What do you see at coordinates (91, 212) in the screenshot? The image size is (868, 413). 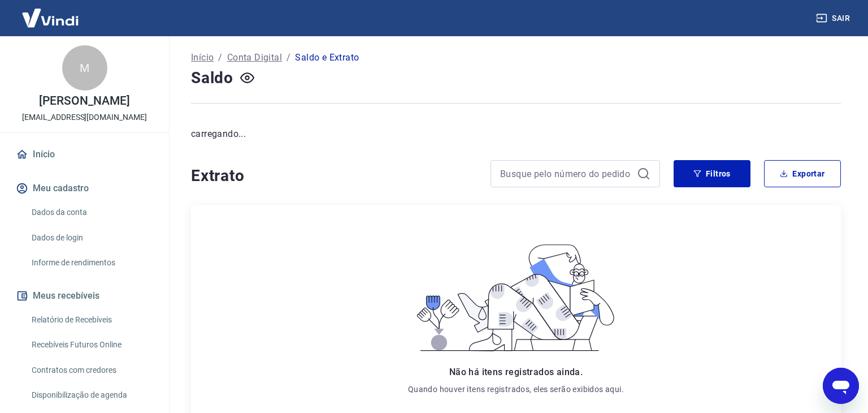 I see `a: Dados da conta` at bounding box center [91, 212].